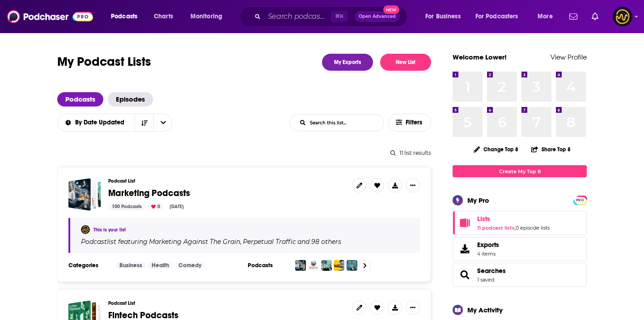  Describe the element at coordinates (130, 100) in the screenshot. I see `a: Episodes` at that location.